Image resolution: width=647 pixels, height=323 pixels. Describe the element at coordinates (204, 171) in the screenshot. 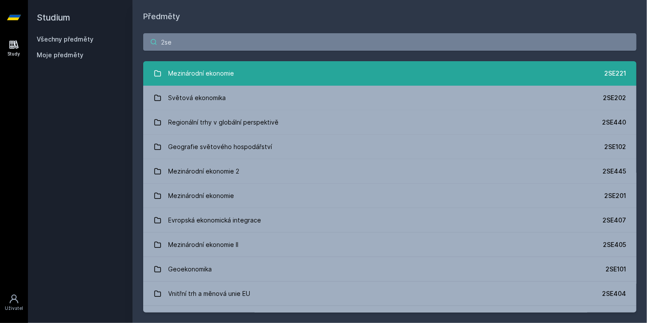

I see `div: Mezinárodní ekonomie 2` at that location.